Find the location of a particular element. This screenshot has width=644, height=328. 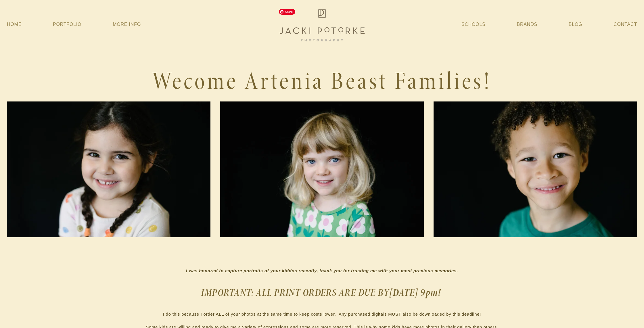

a: Home is located at coordinates (14, 25).